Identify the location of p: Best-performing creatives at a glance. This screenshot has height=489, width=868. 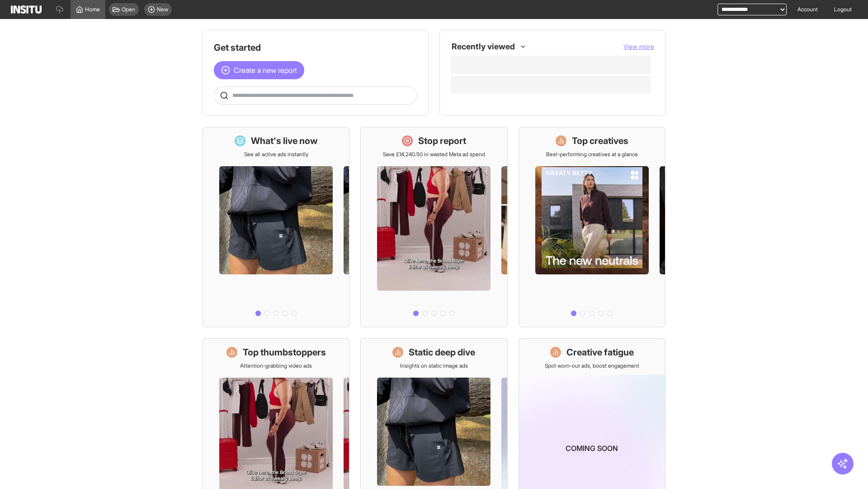
(591, 154).